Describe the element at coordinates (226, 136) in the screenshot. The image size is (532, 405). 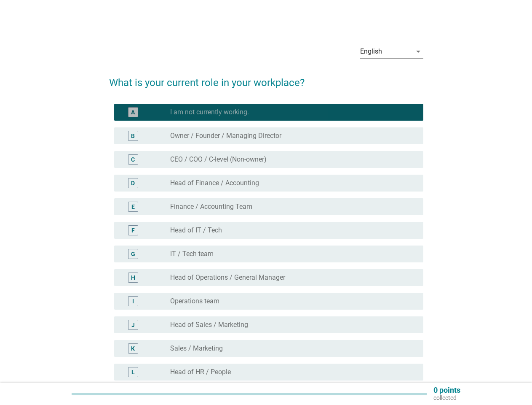
I see `label: Owner / Founder / Managing Director` at that location.